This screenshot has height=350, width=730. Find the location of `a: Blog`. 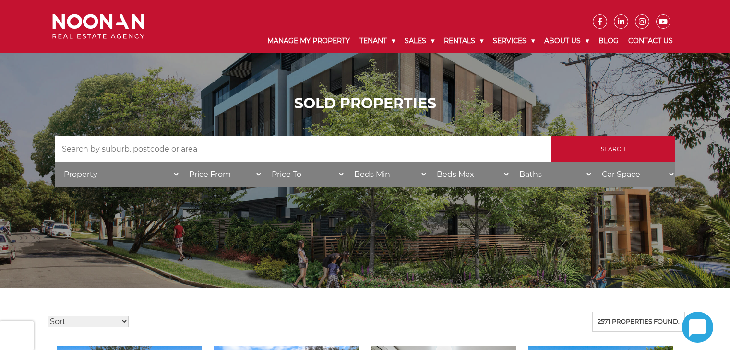

a: Blog is located at coordinates (608, 41).